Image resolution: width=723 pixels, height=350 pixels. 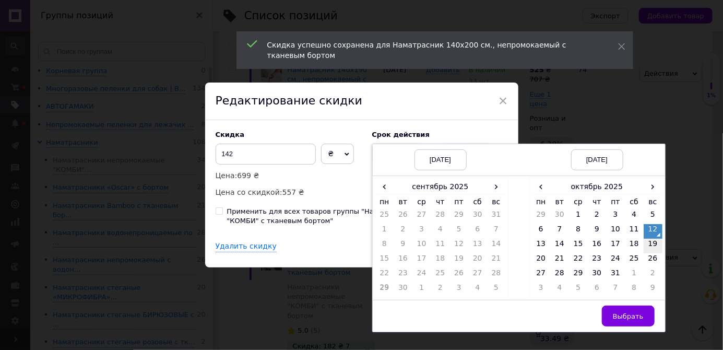 I want to click on th: пн, so click(x=385, y=202).